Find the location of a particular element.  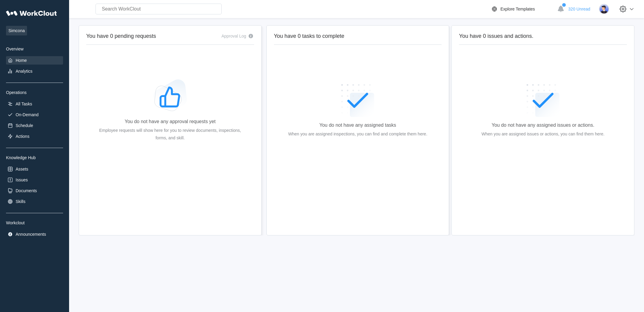

div: Analytics is located at coordinates (24, 71).